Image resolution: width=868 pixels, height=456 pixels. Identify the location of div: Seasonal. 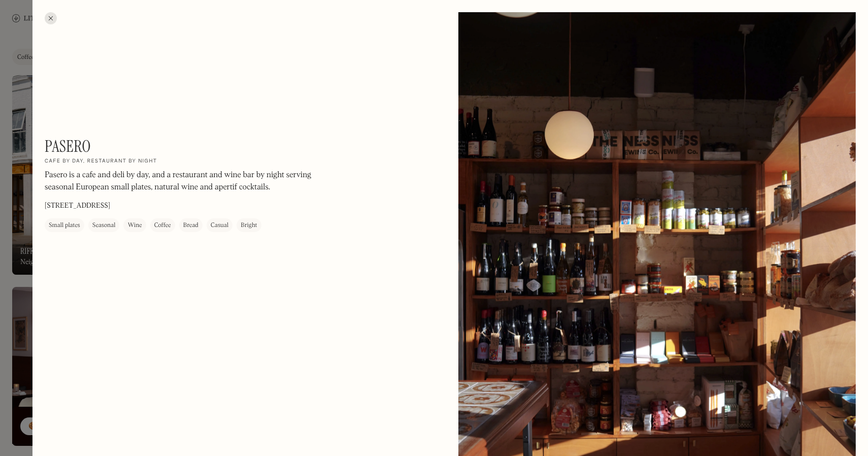
(104, 226).